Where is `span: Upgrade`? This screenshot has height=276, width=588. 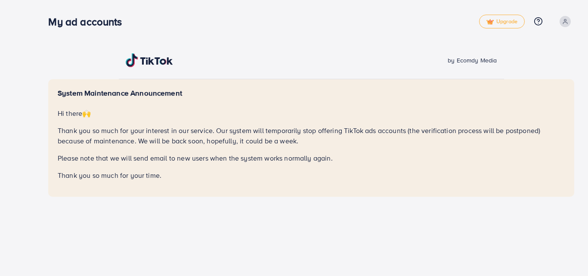
span: Upgrade is located at coordinates (502, 22).